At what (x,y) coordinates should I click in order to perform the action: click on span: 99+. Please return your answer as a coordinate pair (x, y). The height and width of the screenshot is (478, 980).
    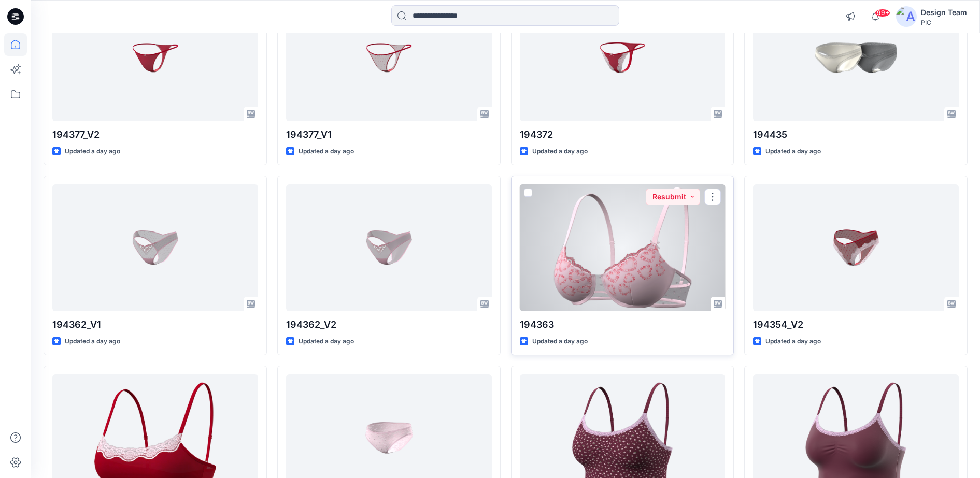
    Looking at the image, I should click on (883, 13).